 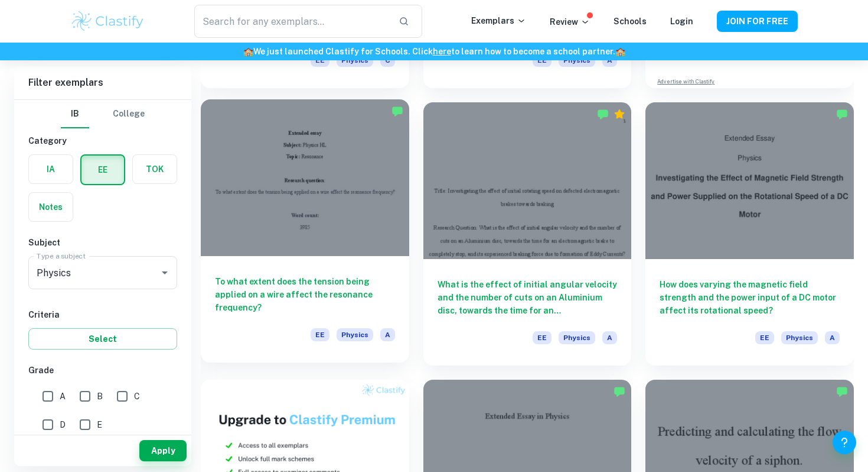 What do you see at coordinates (844, 442) in the screenshot?
I see `button: Help and Feedback` at bounding box center [844, 442].